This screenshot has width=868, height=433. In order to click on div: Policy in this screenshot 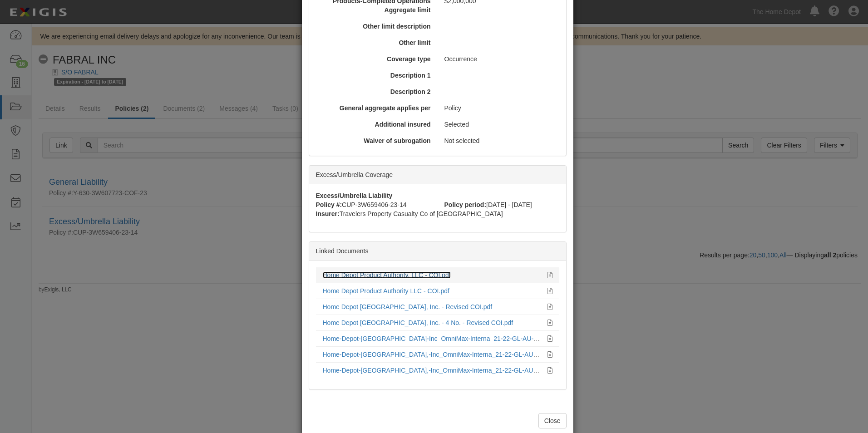, I will do `click(500, 108)`.